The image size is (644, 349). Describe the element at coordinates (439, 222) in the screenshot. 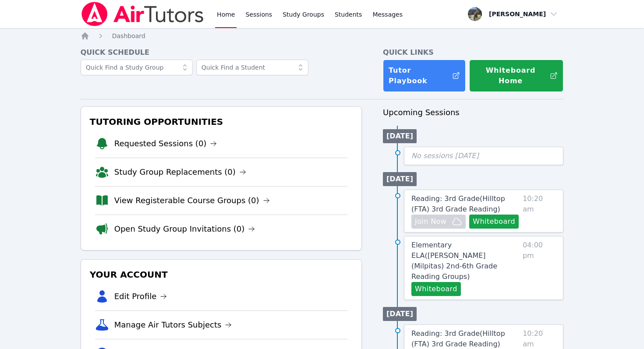

I see `button: Join Now` at that location.